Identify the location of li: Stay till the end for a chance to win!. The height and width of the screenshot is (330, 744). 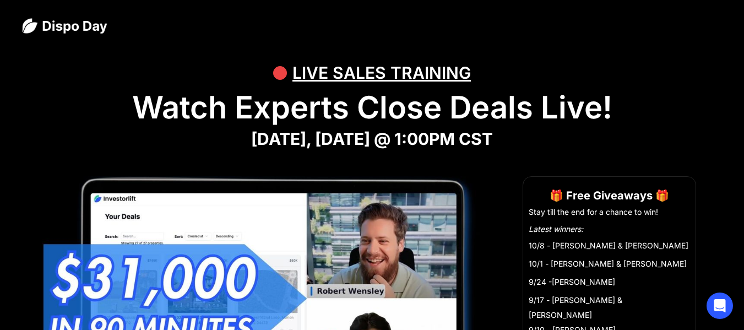
(609, 212).